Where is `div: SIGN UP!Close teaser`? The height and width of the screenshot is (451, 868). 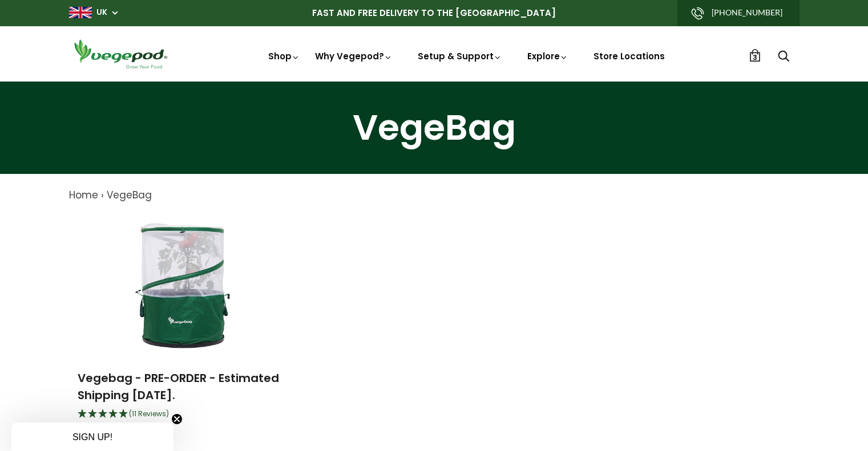 div: SIGN UP!Close teaser is located at coordinates (92, 437).